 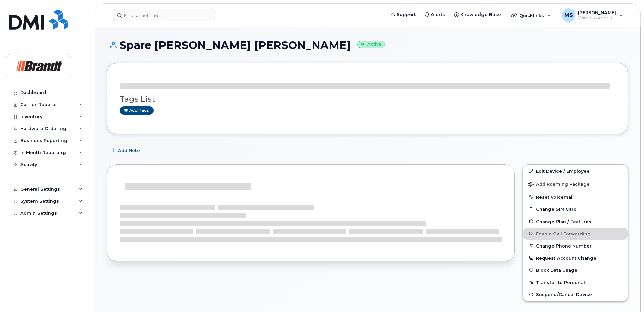 What do you see at coordinates (576, 295) in the screenshot?
I see `button: Suspend/Cancel Device` at bounding box center [576, 295].